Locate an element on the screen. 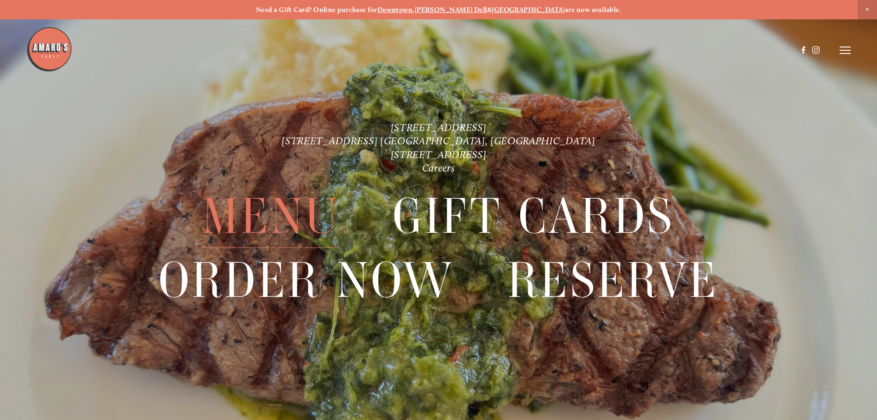 The image size is (877, 420). a: Careers is located at coordinates (439, 168).